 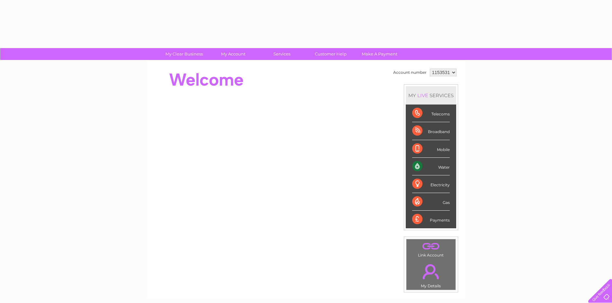 I want to click on td: Account number, so click(x=410, y=73).